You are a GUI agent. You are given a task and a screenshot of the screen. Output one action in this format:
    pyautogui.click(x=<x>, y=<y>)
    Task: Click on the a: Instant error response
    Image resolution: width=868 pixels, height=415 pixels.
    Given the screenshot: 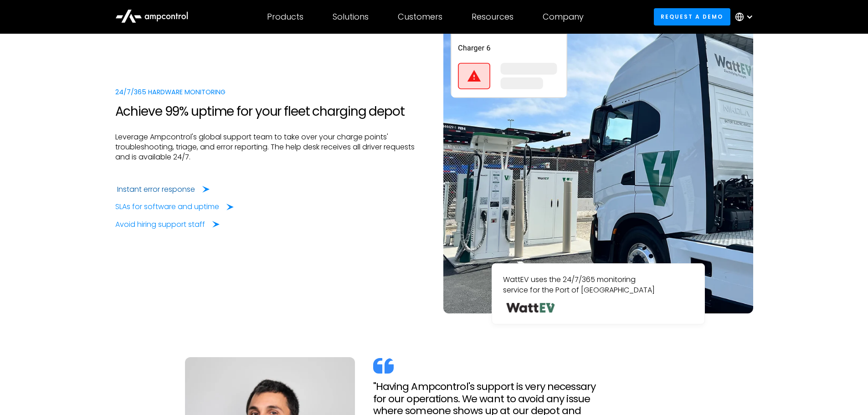 What is the action you would take?
    pyautogui.click(x=163, y=190)
    